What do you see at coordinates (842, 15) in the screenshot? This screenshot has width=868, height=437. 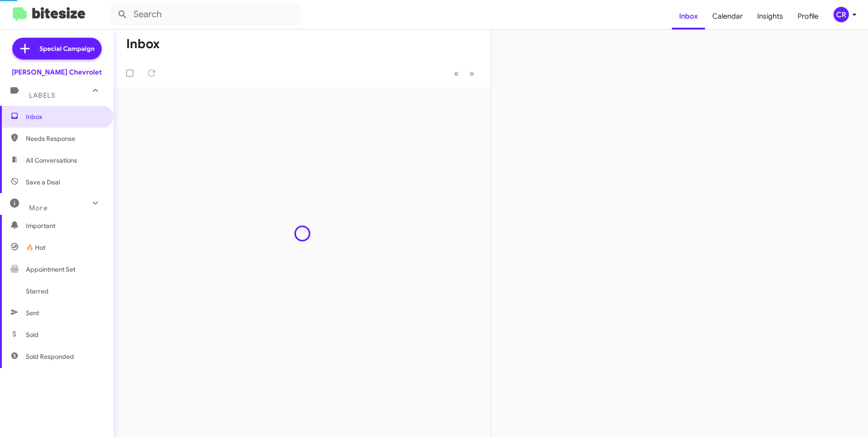 I see `button: CR` at bounding box center [842, 15].